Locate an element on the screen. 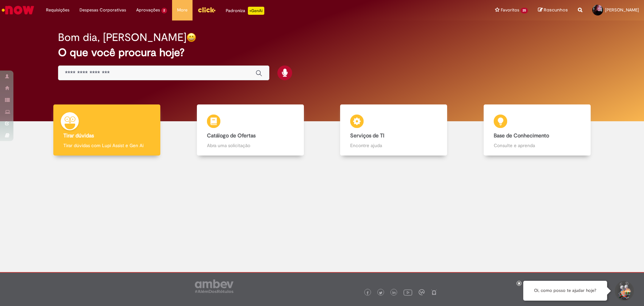  h2: O que você procura hoje? is located at coordinates (322, 53).